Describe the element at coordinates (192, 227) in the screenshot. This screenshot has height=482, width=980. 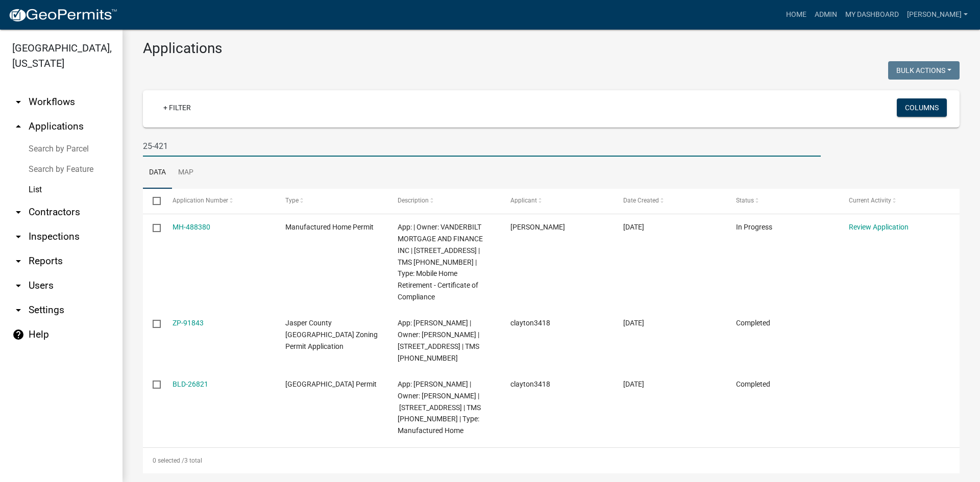
I see `a: MH-488380` at that location.